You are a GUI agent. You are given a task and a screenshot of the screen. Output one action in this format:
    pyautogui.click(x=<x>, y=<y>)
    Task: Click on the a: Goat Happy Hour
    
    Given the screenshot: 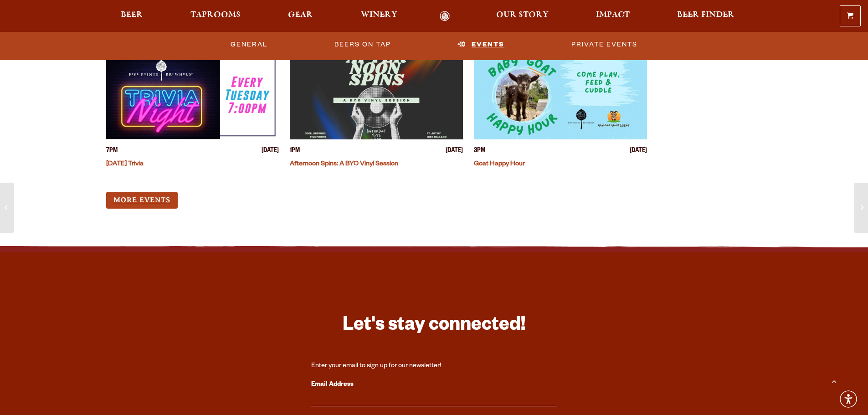 What is the action you would take?
    pyautogui.click(x=499, y=165)
    